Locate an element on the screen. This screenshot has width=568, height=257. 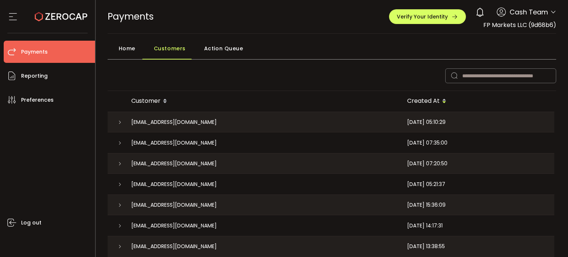
div: Customer is located at coordinates (263, 101).